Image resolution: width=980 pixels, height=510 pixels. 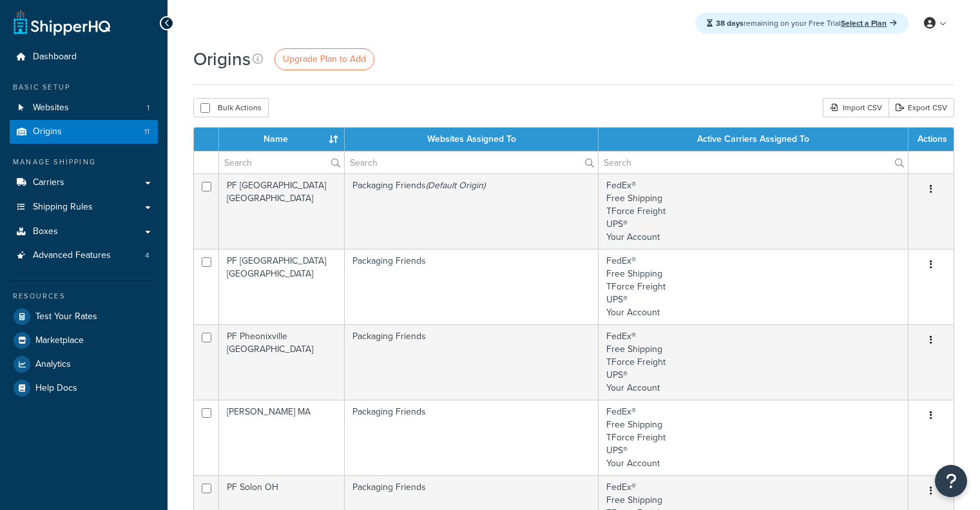 What do you see at coordinates (66, 317) in the screenshot?
I see `span: Test Your Rates` at bounding box center [66, 317].